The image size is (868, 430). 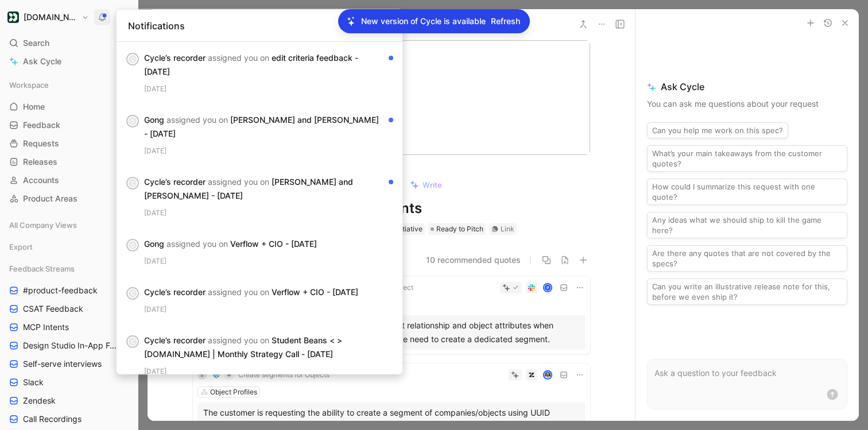 What do you see at coordinates (505, 21) in the screenshot?
I see `button: Refresh` at bounding box center [505, 21].